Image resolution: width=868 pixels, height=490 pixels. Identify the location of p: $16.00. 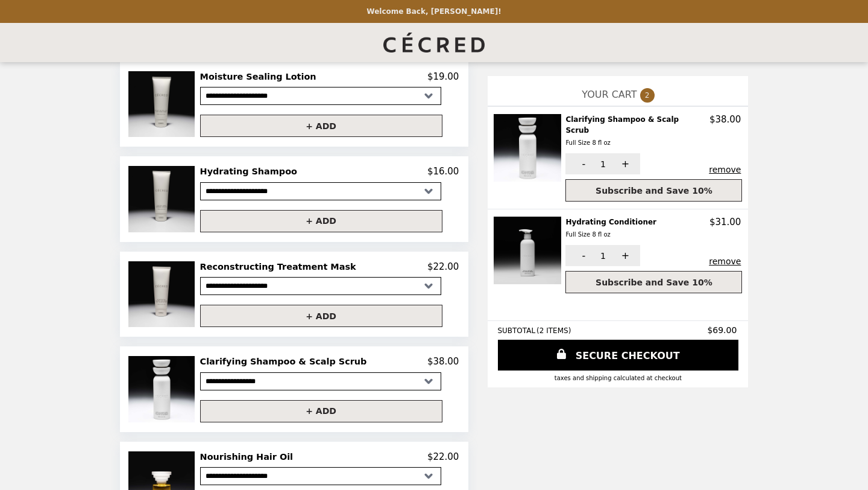
(443, 171).